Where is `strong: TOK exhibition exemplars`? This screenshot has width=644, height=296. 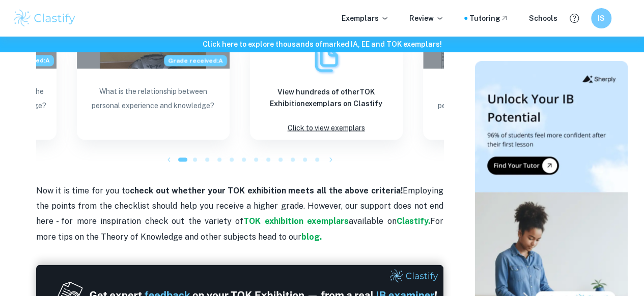
strong: TOK exhibition exemplars is located at coordinates (296, 221).